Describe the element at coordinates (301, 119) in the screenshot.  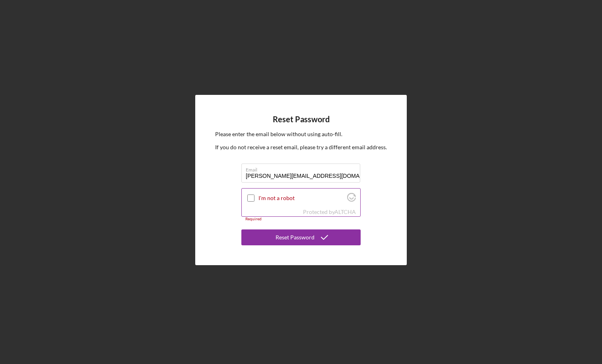
I see `h4: Reset Password` at that location.